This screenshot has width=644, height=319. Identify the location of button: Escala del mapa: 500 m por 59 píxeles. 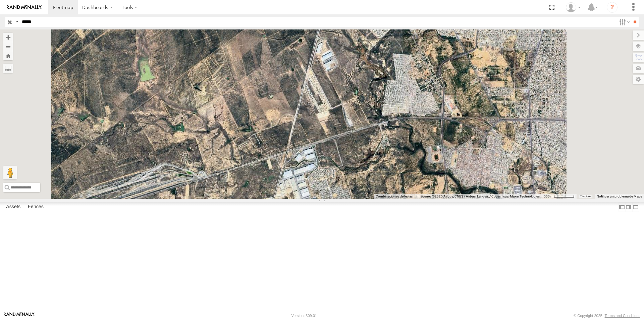
(559, 197).